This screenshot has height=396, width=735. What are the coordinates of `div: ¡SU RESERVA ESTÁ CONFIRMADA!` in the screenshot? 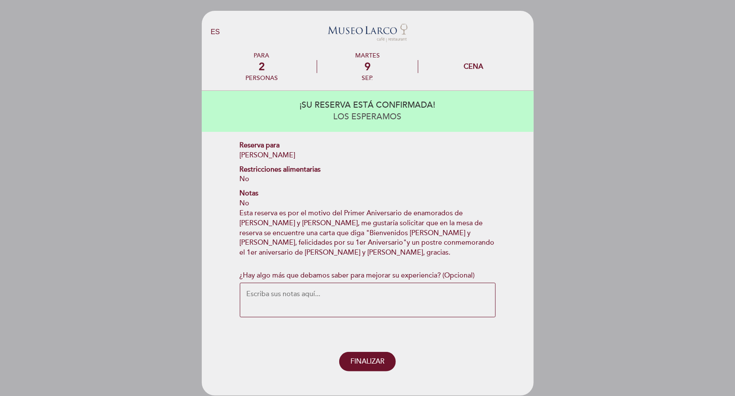 It's located at (368, 105).